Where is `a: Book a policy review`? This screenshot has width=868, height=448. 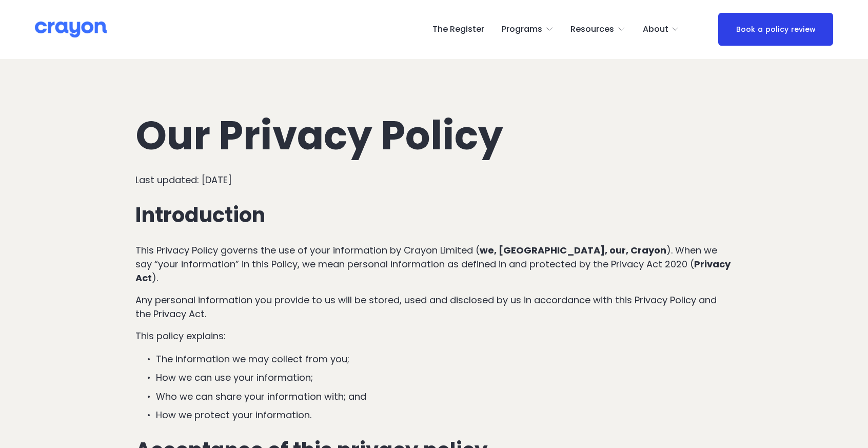
a: Book a policy review is located at coordinates (776, 29).